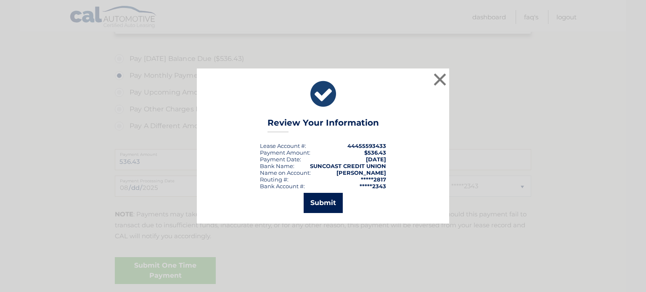  Describe the element at coordinates (279, 159) in the screenshot. I see `span: Payment Date` at that location.